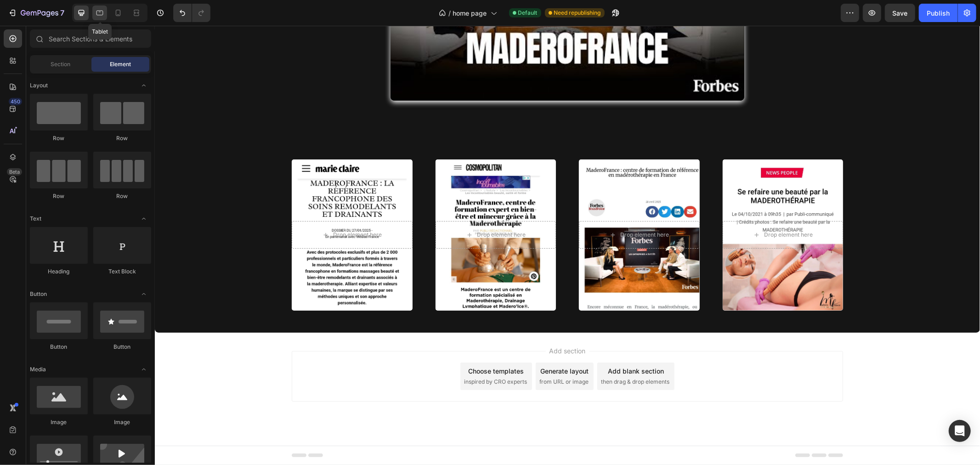 This screenshot has height=465, width=980. What do you see at coordinates (412, 325) in the screenshot?
I see `span: Add section` at bounding box center [412, 325].